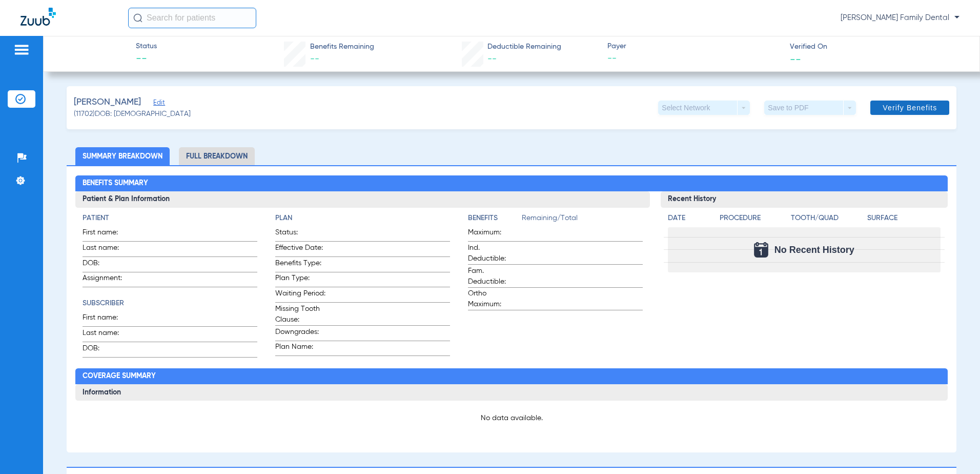 This screenshot has height=474, width=980. What do you see at coordinates (170, 218) in the screenshot?
I see `app-breakdown-title: Patient` at bounding box center [170, 218].